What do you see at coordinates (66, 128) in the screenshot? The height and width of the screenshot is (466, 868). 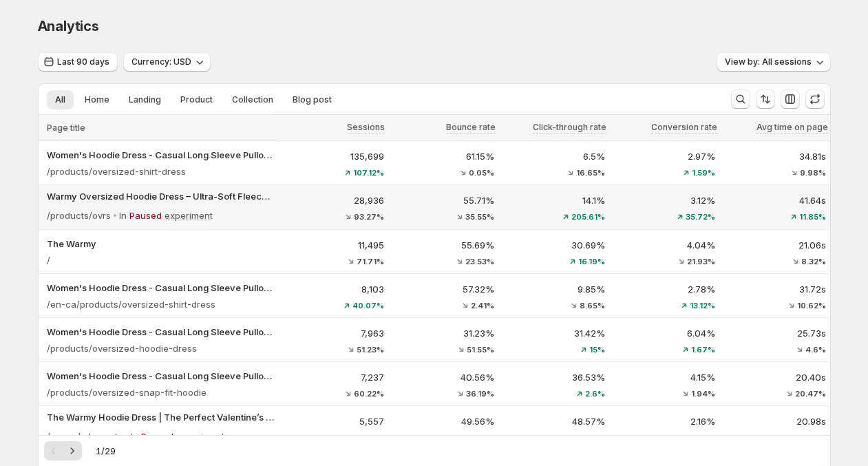 I see `span: Page title` at bounding box center [66, 128].